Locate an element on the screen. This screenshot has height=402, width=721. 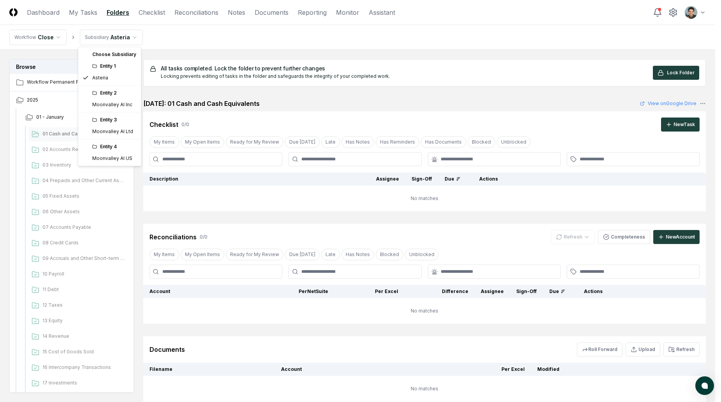
div: Entity 3 is located at coordinates (114, 120).